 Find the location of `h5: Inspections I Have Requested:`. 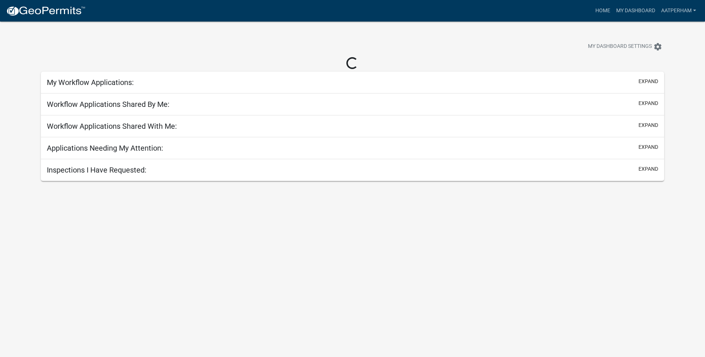

h5: Inspections I Have Requested: is located at coordinates (97, 170).